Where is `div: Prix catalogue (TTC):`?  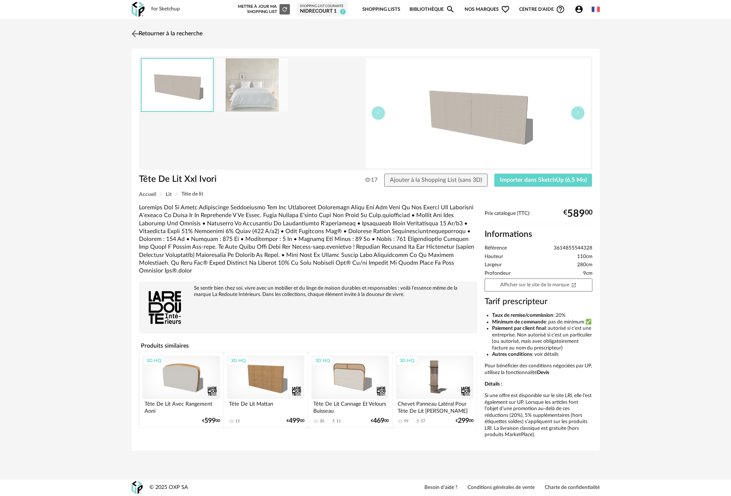
div: Prix catalogue (TTC): is located at coordinates (539, 217).